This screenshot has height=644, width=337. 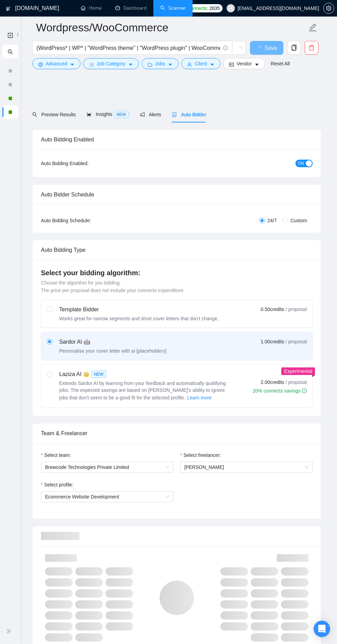 I want to click on span: Extends Sardor AI by learning from your feedback and automatically qualifying jobs. The expected ..., so click(x=143, y=390).